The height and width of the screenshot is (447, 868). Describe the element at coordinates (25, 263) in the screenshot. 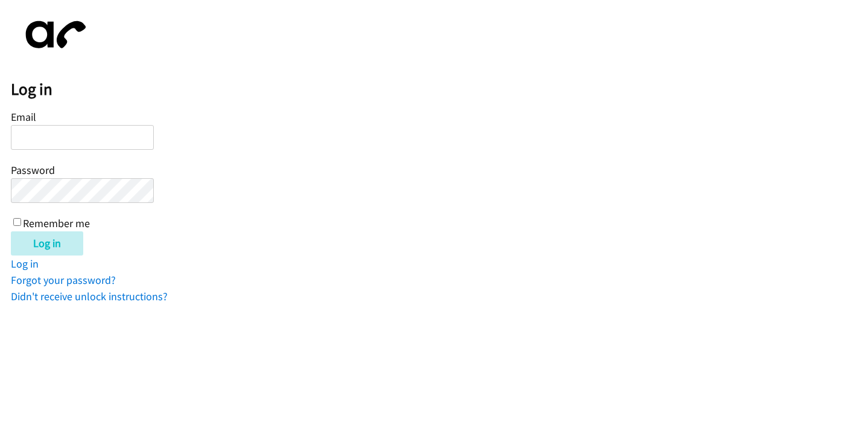

I see `a: Log in` at that location.